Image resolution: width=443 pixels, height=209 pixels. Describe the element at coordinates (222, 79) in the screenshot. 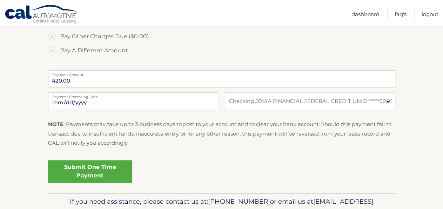

I see `input: Payment Amount` at that location.